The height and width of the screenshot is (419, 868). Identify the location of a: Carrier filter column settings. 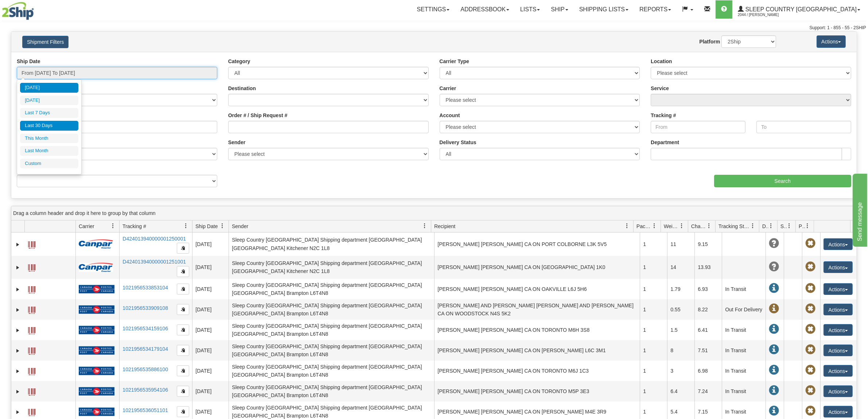
(113, 226).